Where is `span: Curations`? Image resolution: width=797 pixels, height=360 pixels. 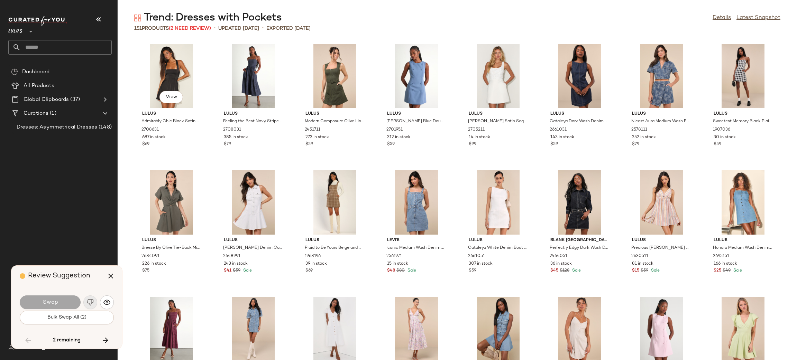 span: Curations is located at coordinates (36, 113).